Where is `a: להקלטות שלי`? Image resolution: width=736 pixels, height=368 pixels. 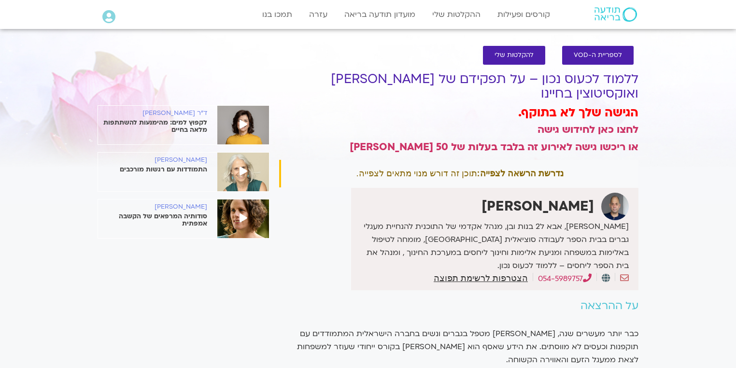 a: להקלטות שלי is located at coordinates (514, 55).